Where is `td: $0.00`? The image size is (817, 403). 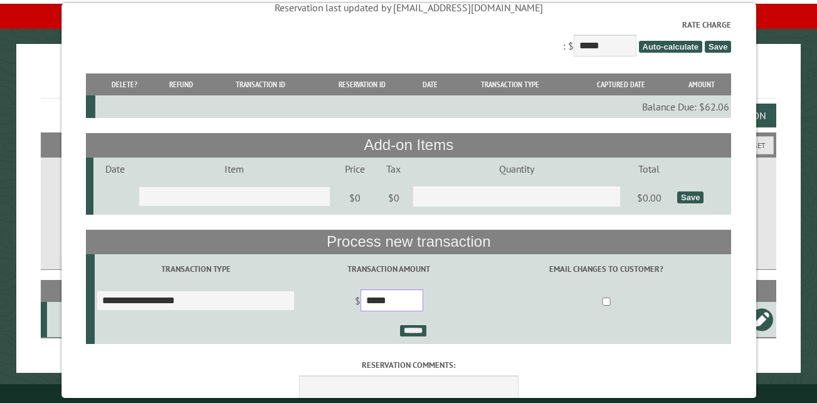 td: $0.00 is located at coordinates (648, 198).